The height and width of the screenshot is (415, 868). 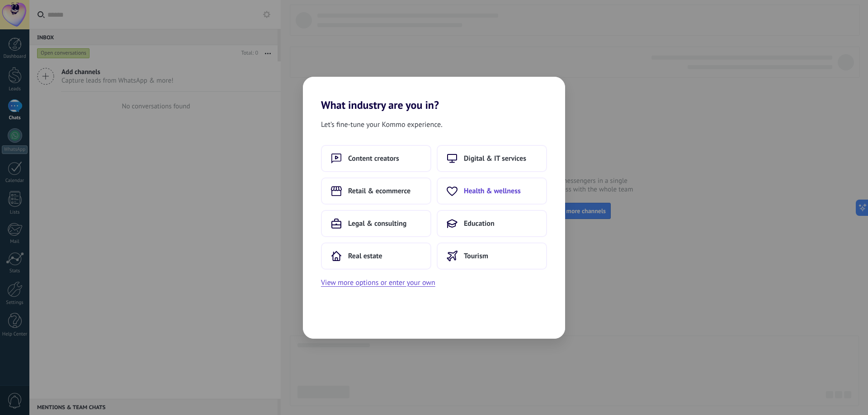 I want to click on button: Legal & consulting, so click(x=376, y=223).